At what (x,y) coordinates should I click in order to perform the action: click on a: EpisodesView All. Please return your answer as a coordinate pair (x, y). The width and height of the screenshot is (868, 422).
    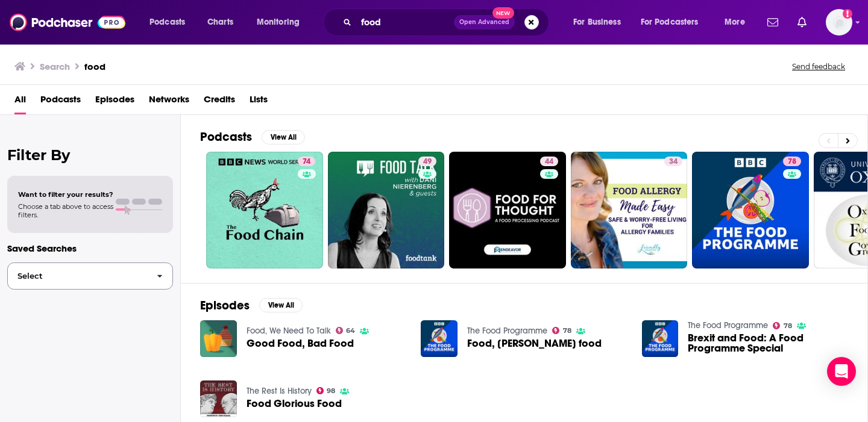
    Looking at the image, I should click on (252, 305).